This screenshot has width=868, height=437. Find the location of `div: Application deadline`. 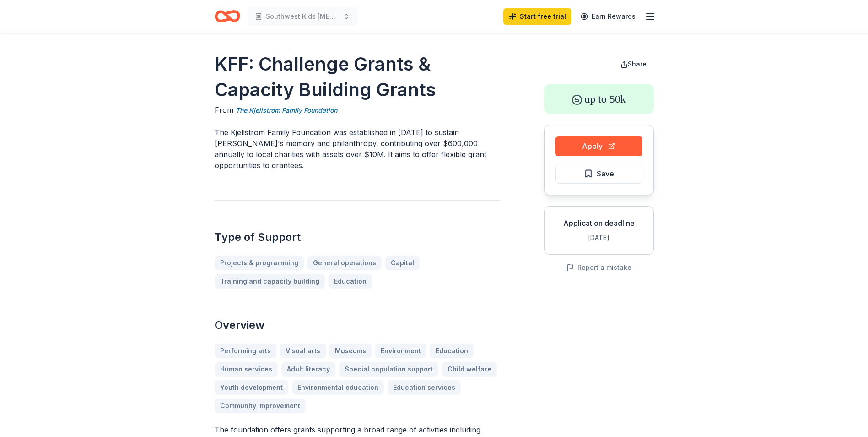

div: Application deadline is located at coordinates (599, 223).